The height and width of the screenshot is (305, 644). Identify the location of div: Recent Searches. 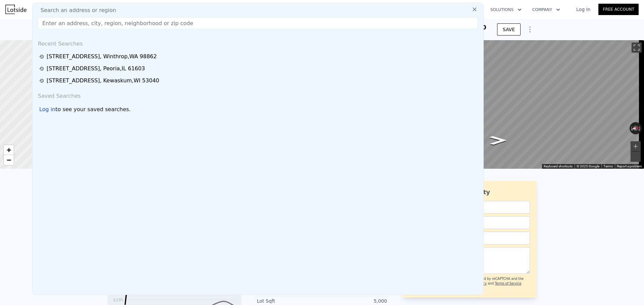
(258, 43).